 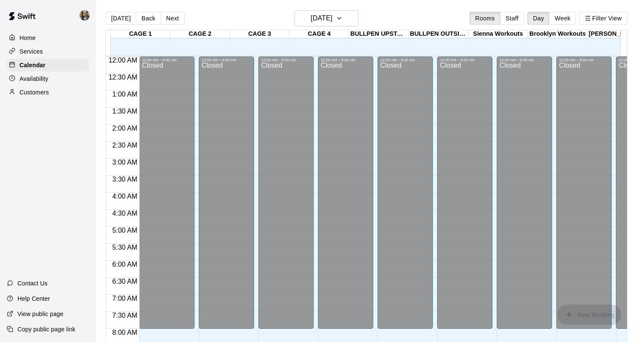 What do you see at coordinates (48, 79) in the screenshot?
I see `div: Availability` at bounding box center [48, 79].